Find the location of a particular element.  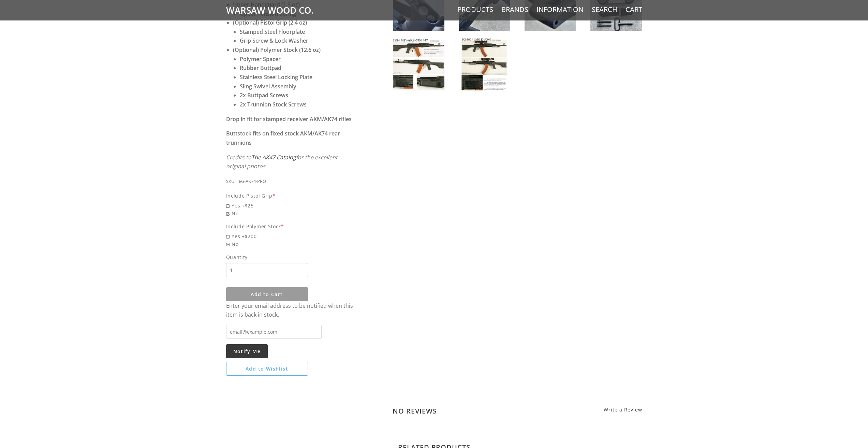

span: Yes +$25 is located at coordinates (291, 205).